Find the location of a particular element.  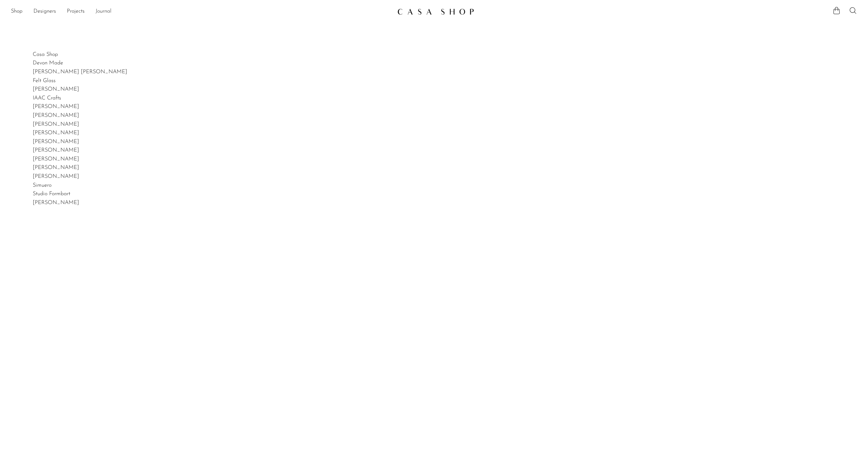

a: Studio Formbart is located at coordinates (51, 194).